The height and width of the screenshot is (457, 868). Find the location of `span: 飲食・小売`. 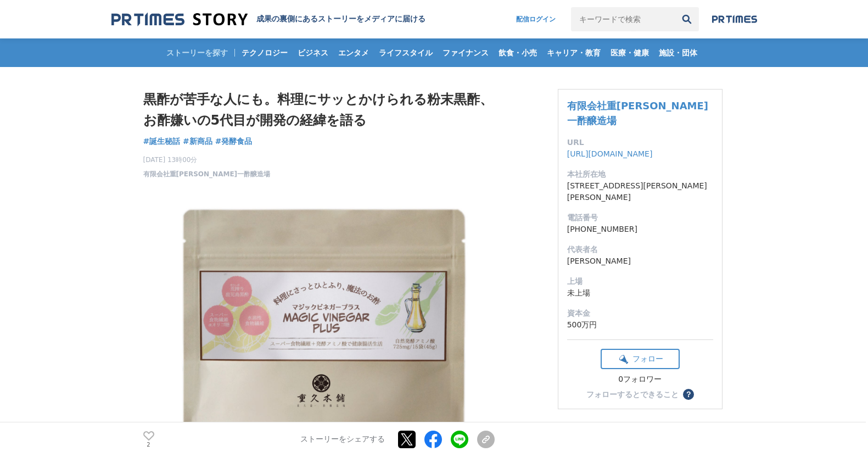

span: 飲食・小売 is located at coordinates (518, 53).